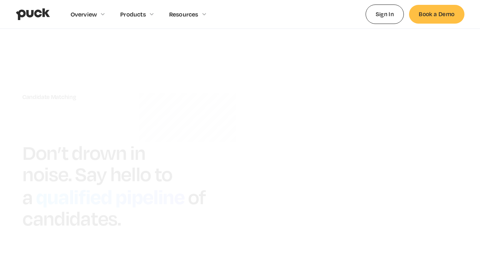 Image resolution: width=480 pixels, height=274 pixels. What do you see at coordinates (97, 175) in the screenshot?
I see `h1: Don’t drown in noise. Say hello to a` at bounding box center [97, 175].